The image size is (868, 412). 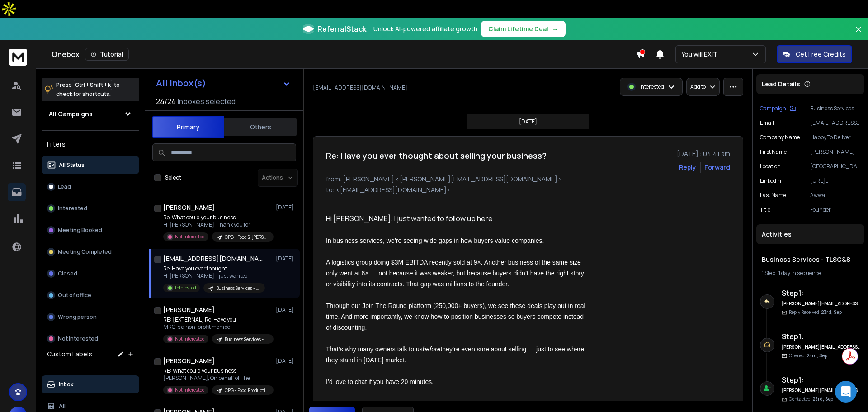 What do you see at coordinates (523, 29) in the screenshot?
I see `button: Claim Lifetime Deal→` at bounding box center [523, 29].